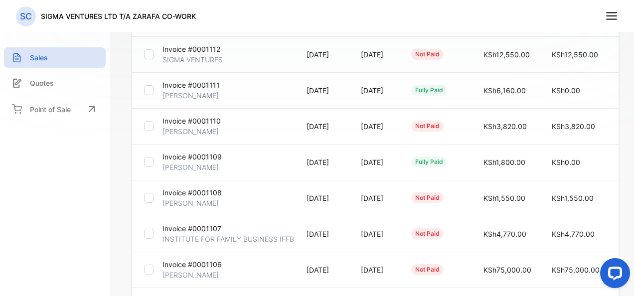 This screenshot has width=634, height=296. I want to click on p: Sales, so click(39, 57).